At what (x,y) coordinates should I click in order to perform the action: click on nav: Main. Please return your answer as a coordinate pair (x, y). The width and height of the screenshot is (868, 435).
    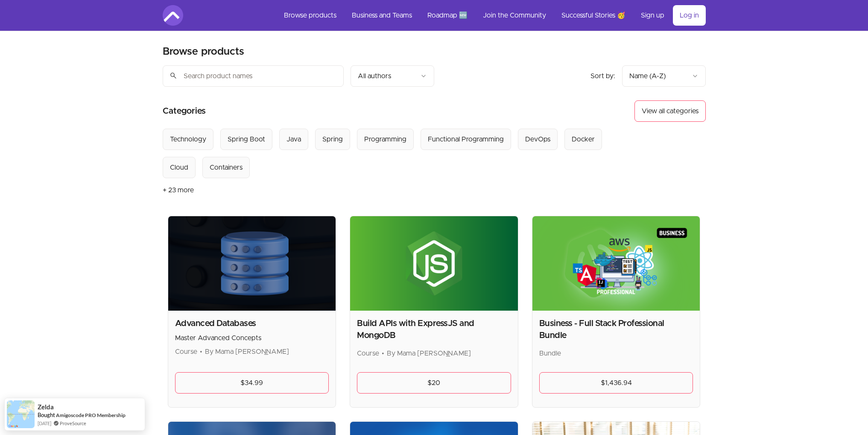
    Looking at the image, I should click on (491, 16).